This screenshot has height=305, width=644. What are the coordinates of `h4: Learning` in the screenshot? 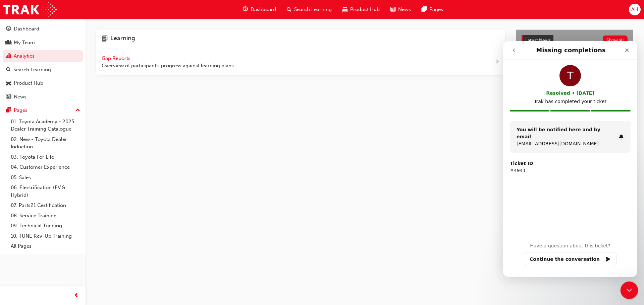 It's located at (123, 39).